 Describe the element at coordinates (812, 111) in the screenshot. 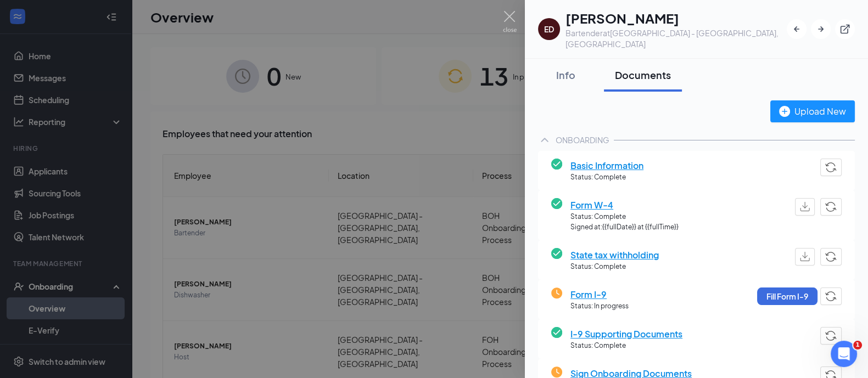

I see `div: Upload New` at that location.